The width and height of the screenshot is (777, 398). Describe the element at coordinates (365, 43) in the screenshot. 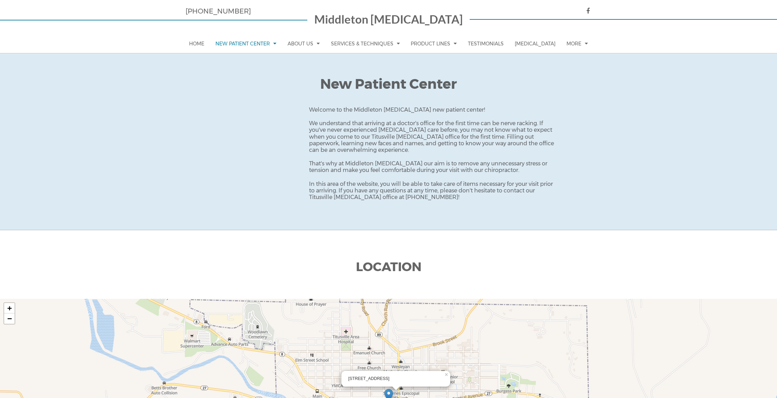

I see `a: Services & Techniques` at that location.